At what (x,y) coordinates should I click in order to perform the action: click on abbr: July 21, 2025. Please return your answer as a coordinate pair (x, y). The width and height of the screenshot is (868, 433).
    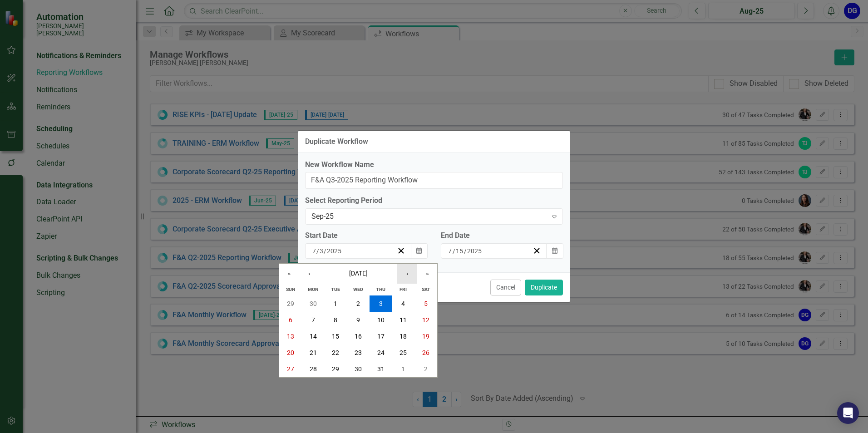
    Looking at the image, I should click on (313, 353).